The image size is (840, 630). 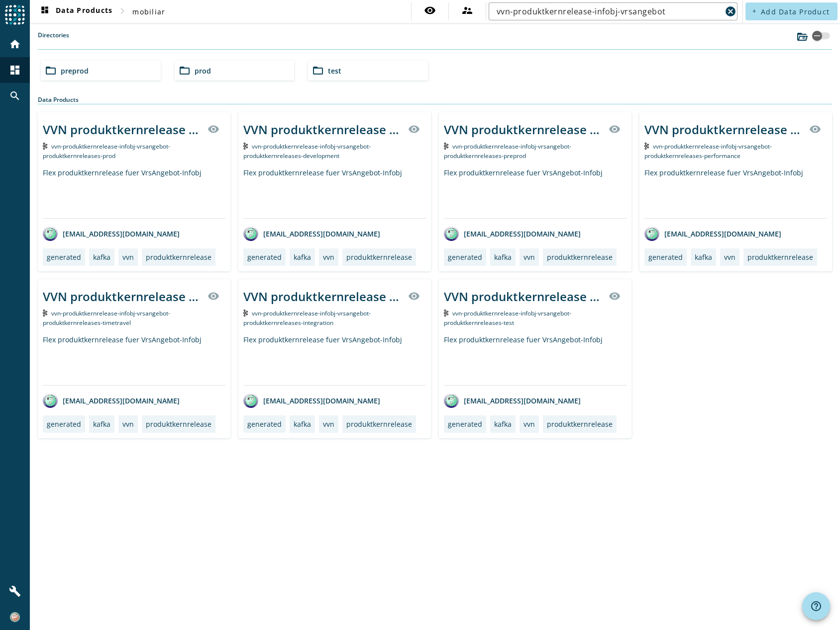 What do you see at coordinates (446, 313) in the screenshot?
I see `img: Kafka Topic: vvn-produktkernrelease-infobj-vrsangebot-produktkernreleases-test` at bounding box center [446, 313].